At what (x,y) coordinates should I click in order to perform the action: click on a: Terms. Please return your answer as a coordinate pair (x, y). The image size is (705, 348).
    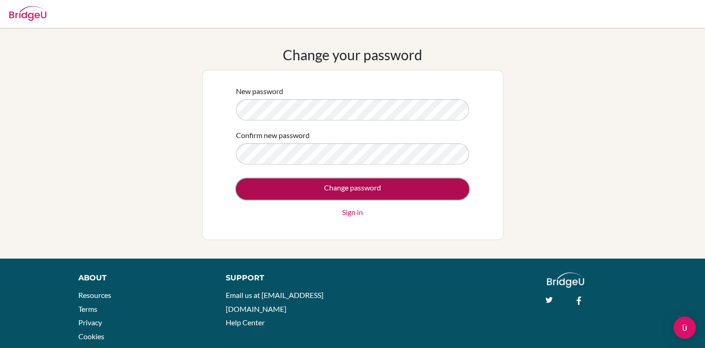
    Looking at the image, I should click on (88, 309).